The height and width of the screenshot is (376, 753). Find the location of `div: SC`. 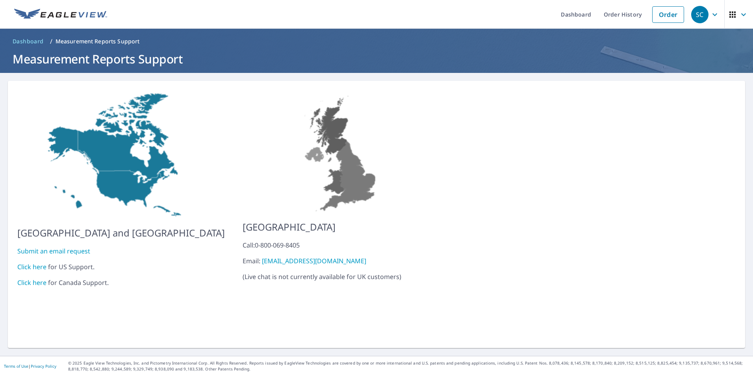

div: SC is located at coordinates (699, 15).